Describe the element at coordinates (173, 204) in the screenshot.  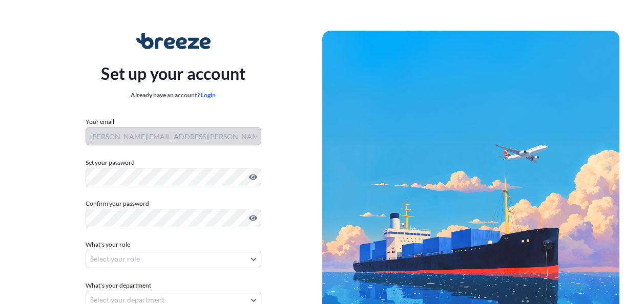
I see `label: Confirm your password` at that location.